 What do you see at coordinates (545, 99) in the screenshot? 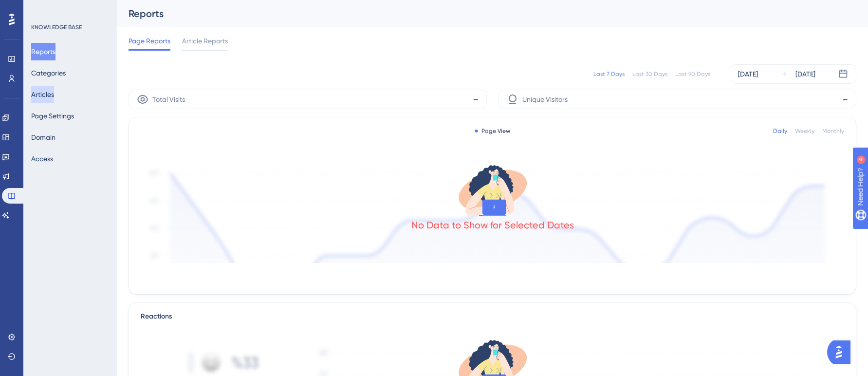
I see `span: Unique Visitors` at bounding box center [545, 99].